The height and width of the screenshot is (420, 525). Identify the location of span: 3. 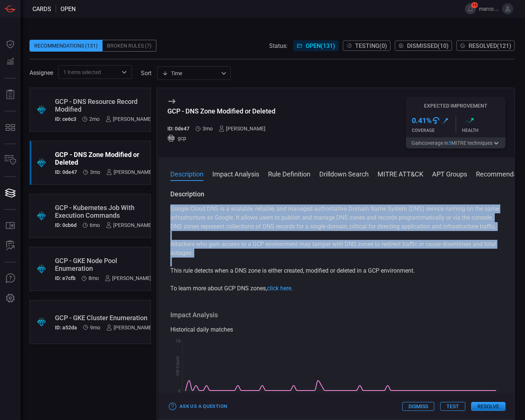
(450, 143).